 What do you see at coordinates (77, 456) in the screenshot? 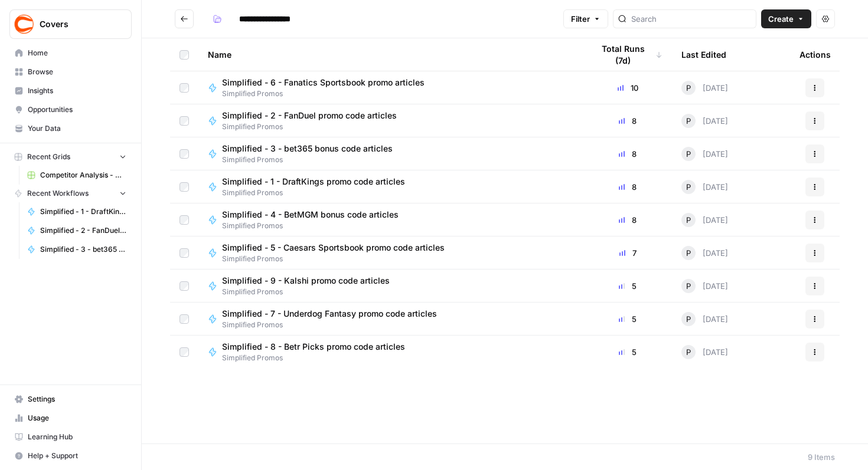
I see `span: Help + Support` at bounding box center [77, 456].